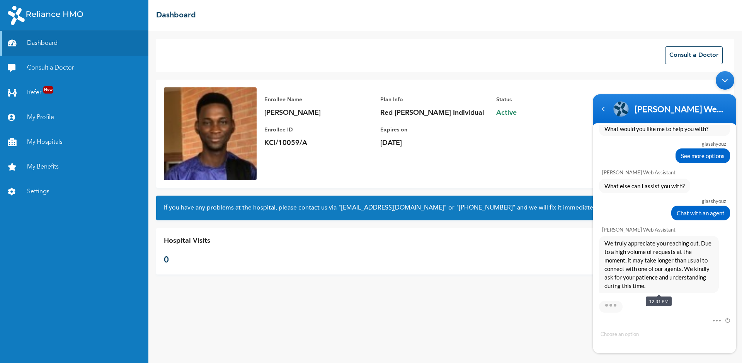 The height and width of the screenshot is (363, 742). What do you see at coordinates (210, 134) in the screenshot?
I see `img: Enrollee` at bounding box center [210, 134].